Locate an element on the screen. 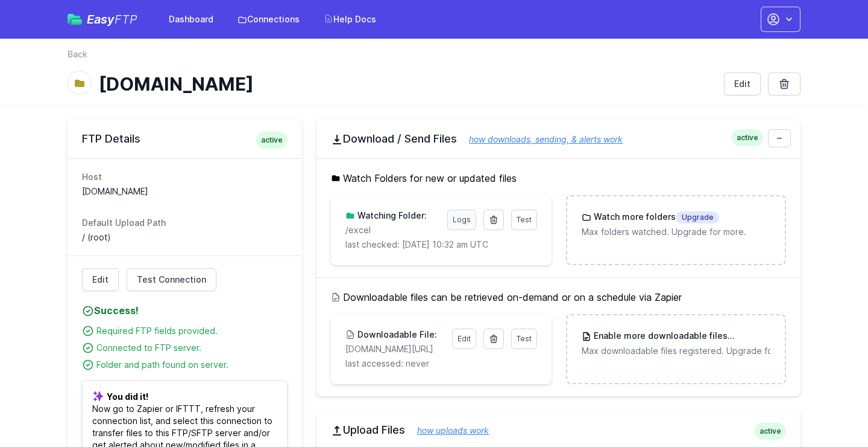 The image size is (868, 447). h5: Downloadable files can be retrieved on-demand or on a schedule via Zapier is located at coordinates (558, 297).